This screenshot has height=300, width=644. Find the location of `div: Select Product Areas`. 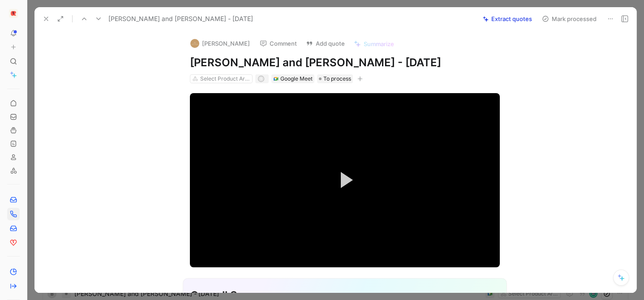

div: Select Product Areas is located at coordinates (225, 79).